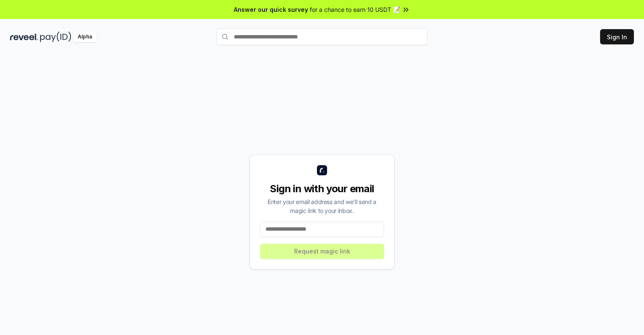  Describe the element at coordinates (271, 9) in the screenshot. I see `span: Answer our quick survey` at that location.